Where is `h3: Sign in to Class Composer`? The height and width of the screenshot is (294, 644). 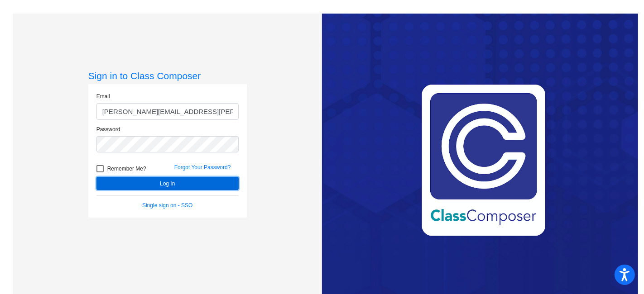
h3: Sign in to Class Composer is located at coordinates (167, 76).